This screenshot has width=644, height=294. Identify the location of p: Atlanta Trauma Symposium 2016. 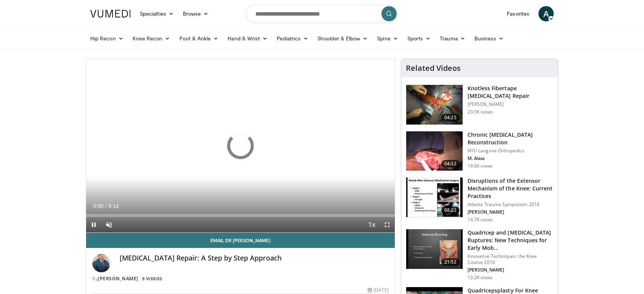
(510, 204).